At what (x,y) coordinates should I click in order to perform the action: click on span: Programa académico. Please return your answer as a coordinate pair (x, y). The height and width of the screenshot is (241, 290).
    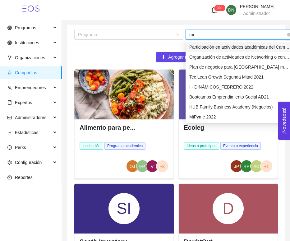
    Looking at the image, I should click on (125, 146).